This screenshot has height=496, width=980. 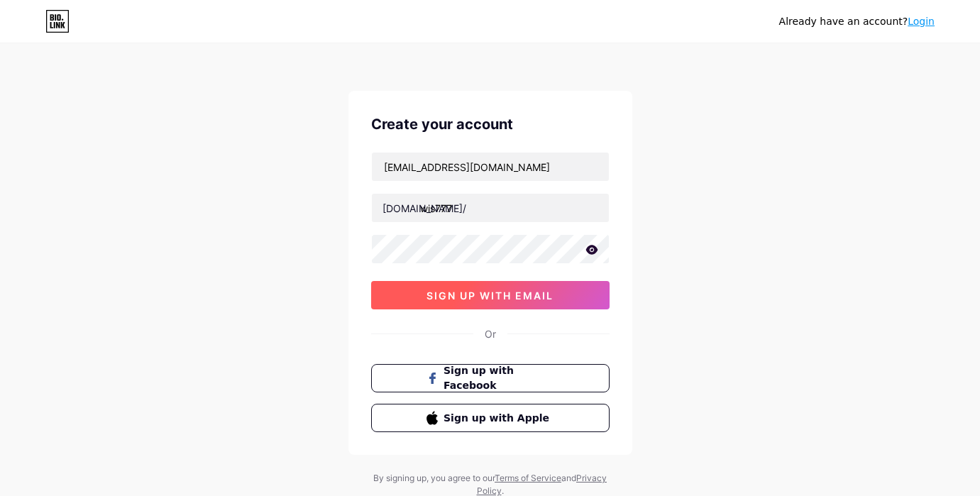 I want to click on span: Sign up with Facebook, so click(x=498, y=378).